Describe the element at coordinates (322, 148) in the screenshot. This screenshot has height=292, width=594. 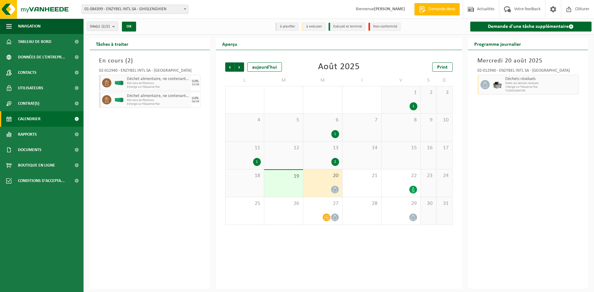
I see `span: 13` at that location.